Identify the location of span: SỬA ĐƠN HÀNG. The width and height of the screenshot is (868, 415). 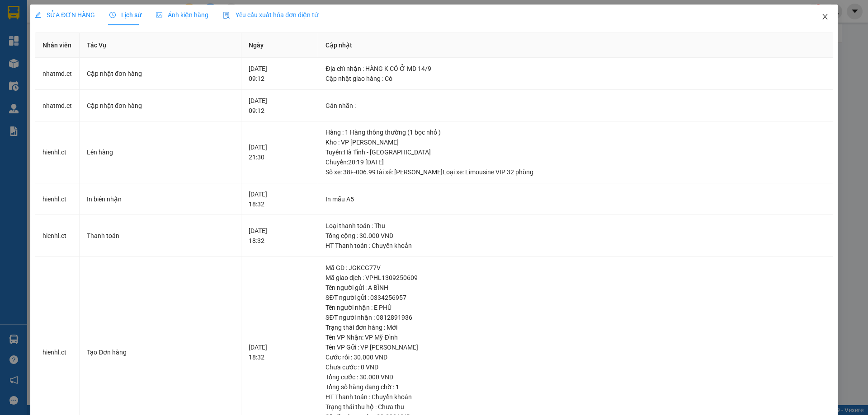
(65, 15).